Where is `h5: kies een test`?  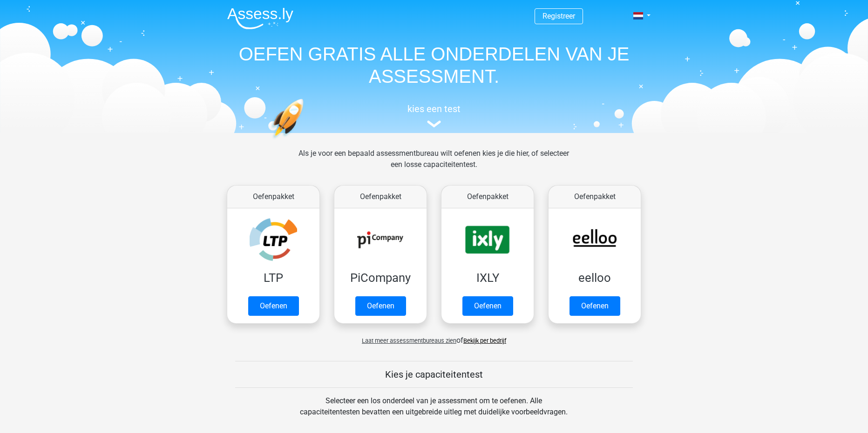
h5: kies een test is located at coordinates (434, 109).